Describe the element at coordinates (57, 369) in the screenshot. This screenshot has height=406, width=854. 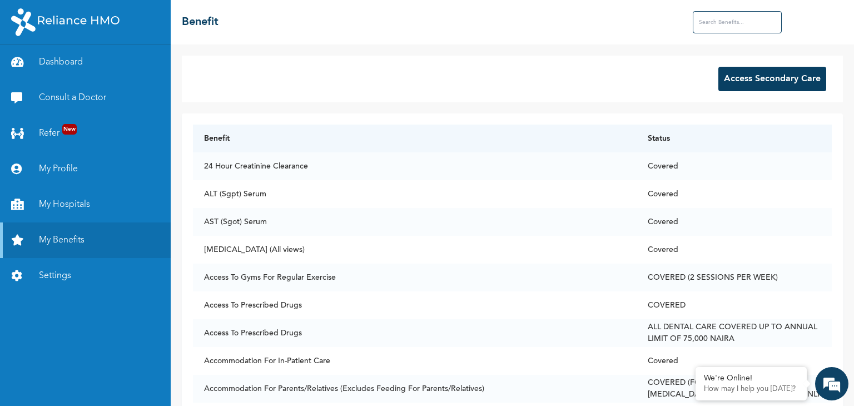
I see `span: Conversation` at that location.